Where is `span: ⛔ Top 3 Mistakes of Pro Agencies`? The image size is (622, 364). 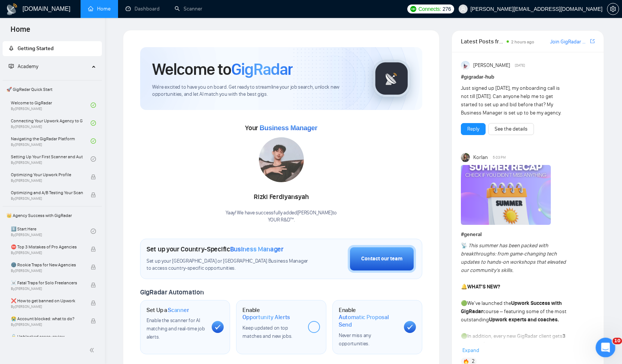 span: ⛔ Top 3 Mistakes of Pro Agencies is located at coordinates (47, 247).